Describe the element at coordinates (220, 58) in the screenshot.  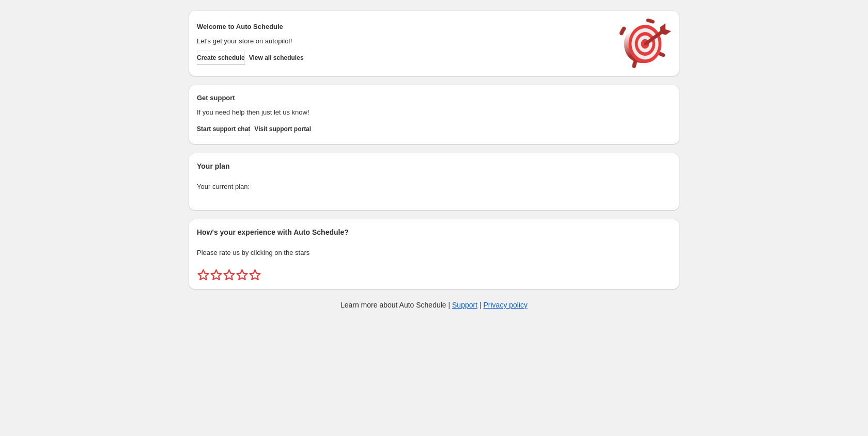
I see `button: Create schedule` at that location.